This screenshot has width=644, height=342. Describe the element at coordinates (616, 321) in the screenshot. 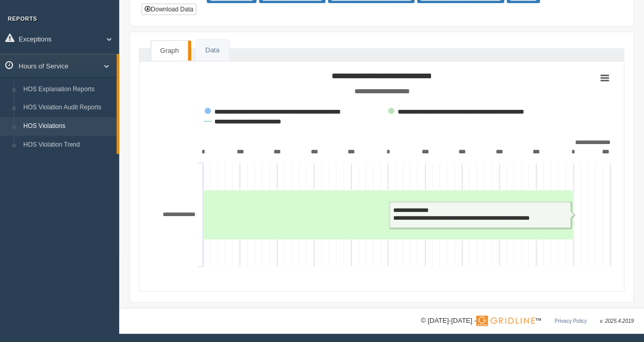

I see `span: v. 2025.4.2019` at that location.